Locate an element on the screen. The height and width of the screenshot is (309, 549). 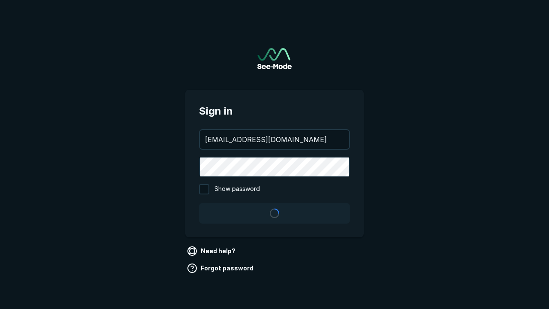
a: Need help? is located at coordinates (212, 251).